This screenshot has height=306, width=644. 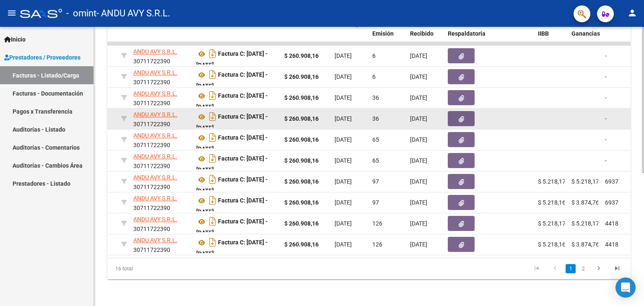 What do you see at coordinates (237, 33) in the screenshot?
I see `datatable-header-cell: CPBT` at bounding box center [237, 33].